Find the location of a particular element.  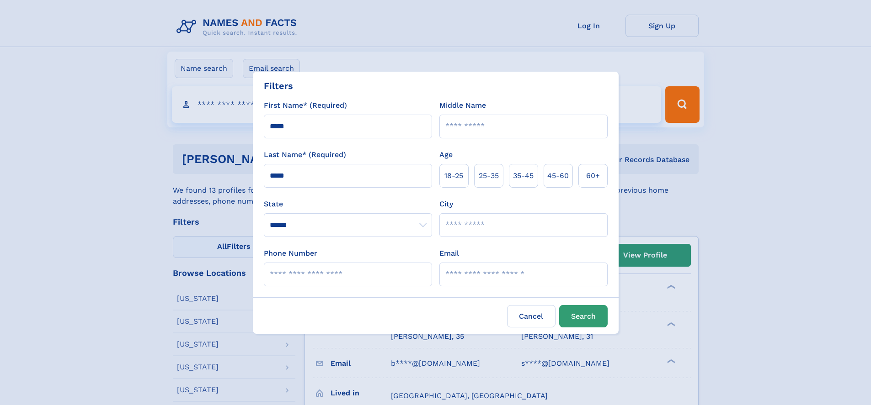

span: 25‑35 is located at coordinates (488, 176).